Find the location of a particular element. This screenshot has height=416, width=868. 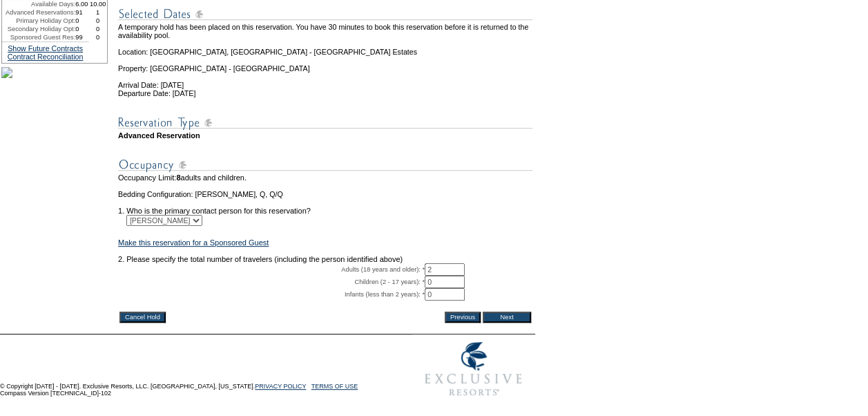

input: Previous is located at coordinates (463, 317).